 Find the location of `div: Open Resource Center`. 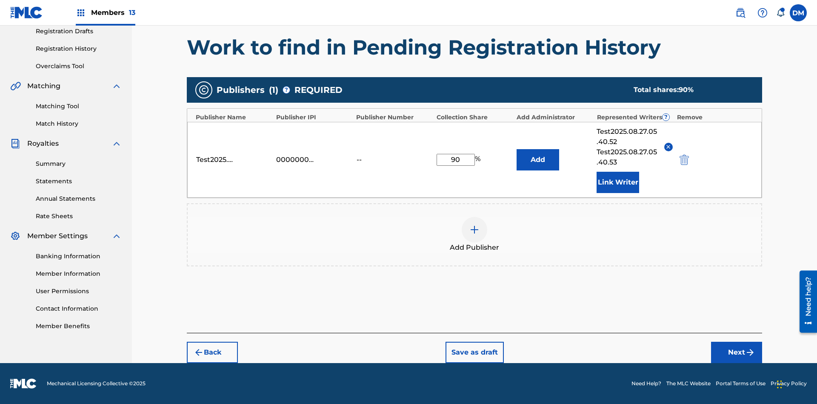

div: Open Resource Center is located at coordinates (15, 35).